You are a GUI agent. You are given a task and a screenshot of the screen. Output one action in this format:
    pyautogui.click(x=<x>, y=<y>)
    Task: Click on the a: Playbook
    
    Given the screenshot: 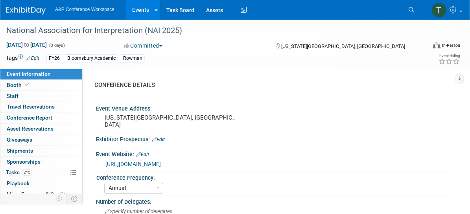 What is the action you would take?
    pyautogui.click(x=41, y=183)
    